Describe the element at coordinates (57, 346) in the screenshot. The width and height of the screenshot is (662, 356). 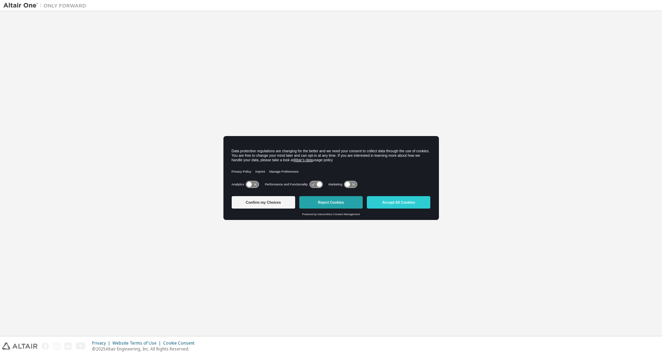
I see `img: instagram.svg` at that location.